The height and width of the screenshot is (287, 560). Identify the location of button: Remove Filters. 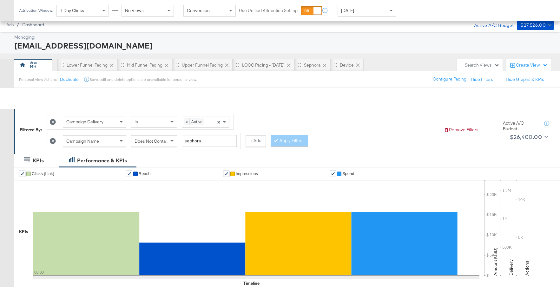
(461, 130).